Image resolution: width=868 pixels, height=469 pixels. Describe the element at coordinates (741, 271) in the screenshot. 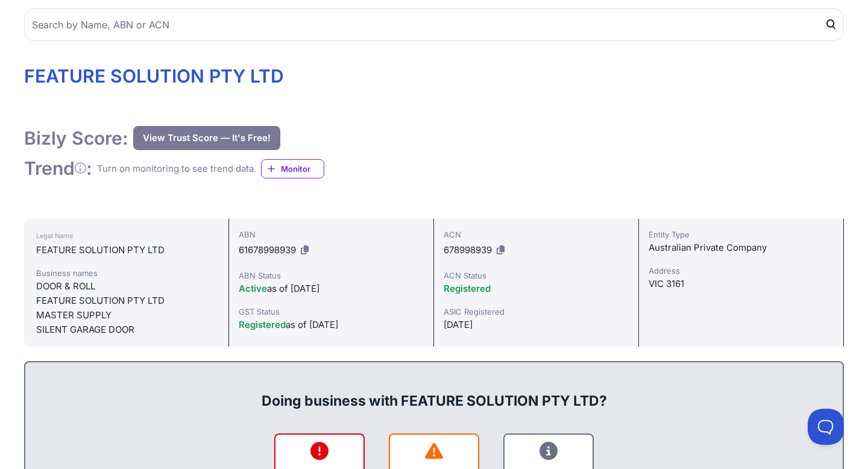

I see `div: Address` at that location.